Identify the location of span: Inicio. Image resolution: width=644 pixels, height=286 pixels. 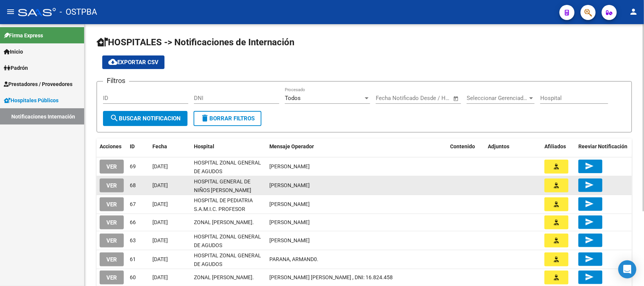
(13, 52).